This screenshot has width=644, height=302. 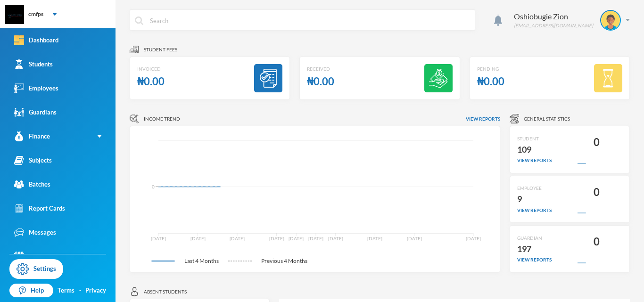 I want to click on div: STUDENT, so click(x=534, y=138).